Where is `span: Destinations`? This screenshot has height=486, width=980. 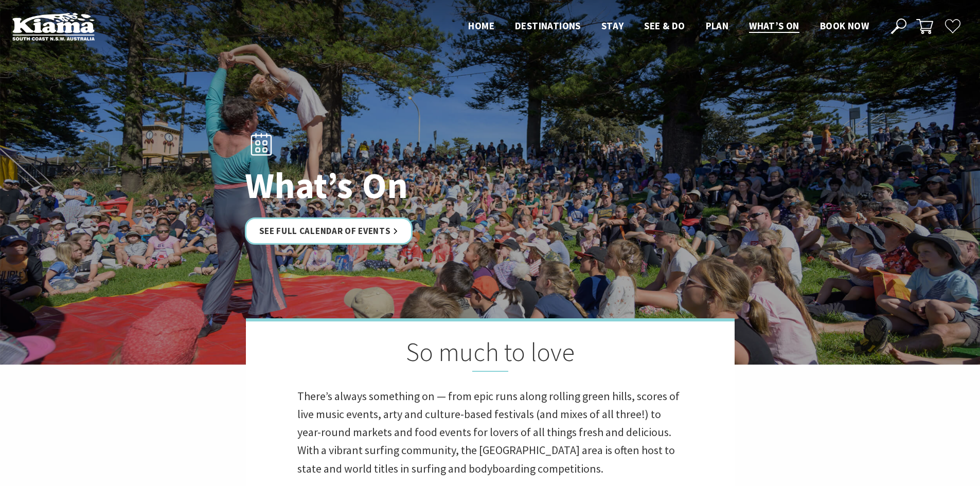
span: Destinations is located at coordinates (548, 26).